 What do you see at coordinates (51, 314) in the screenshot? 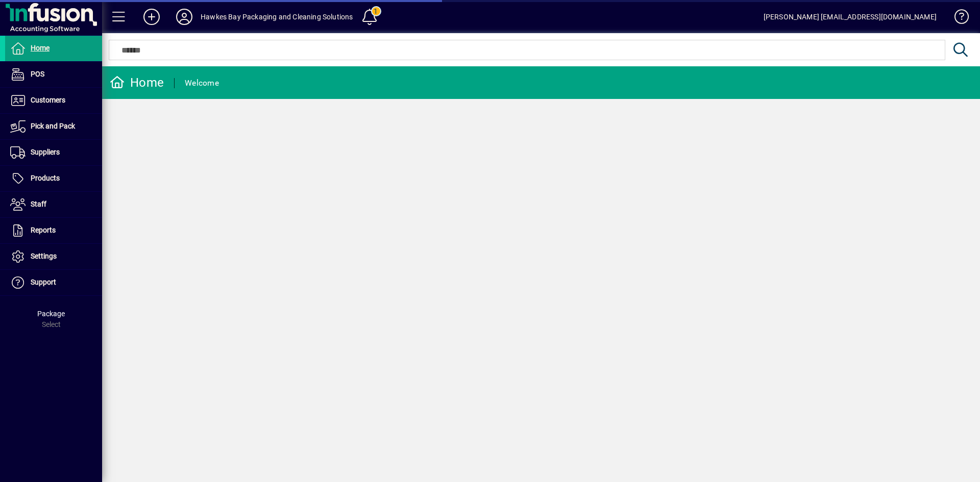
I see `span: Package` at bounding box center [51, 314].